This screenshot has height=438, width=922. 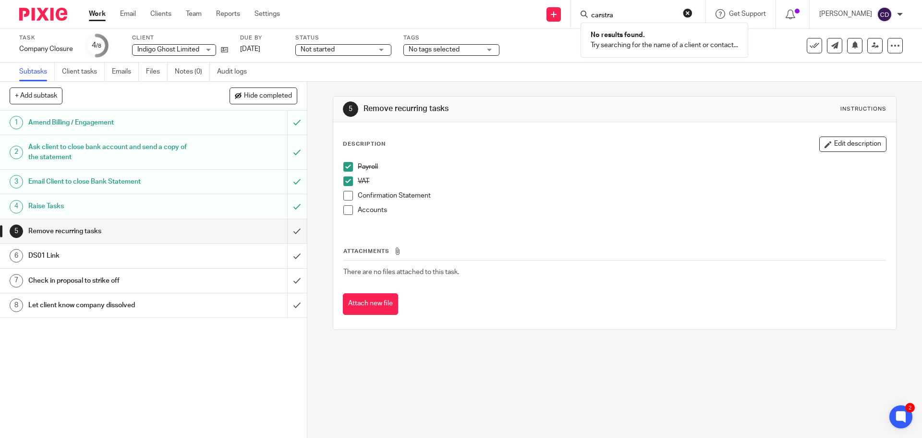 What do you see at coordinates (16, 182) in the screenshot?
I see `div: 3` at bounding box center [16, 182].